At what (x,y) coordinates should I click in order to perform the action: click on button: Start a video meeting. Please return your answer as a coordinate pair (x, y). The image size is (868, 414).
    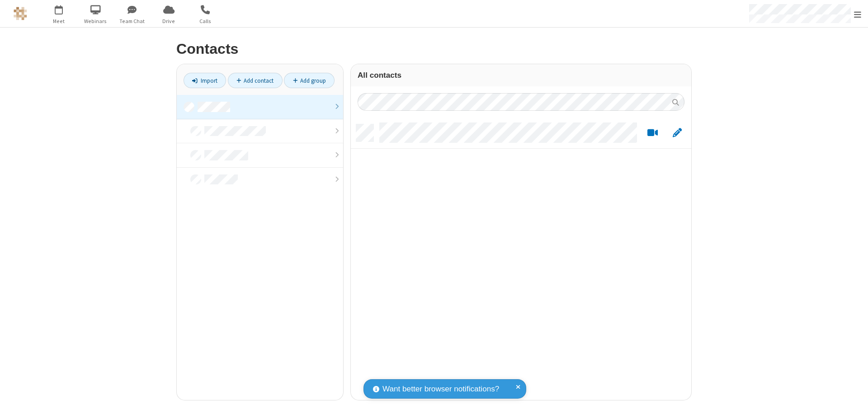
    Looking at the image, I should click on (653, 133).